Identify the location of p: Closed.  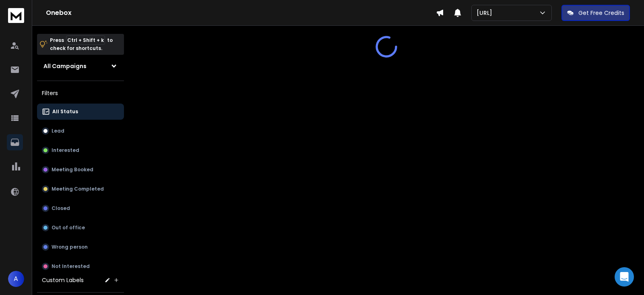
(61, 208).